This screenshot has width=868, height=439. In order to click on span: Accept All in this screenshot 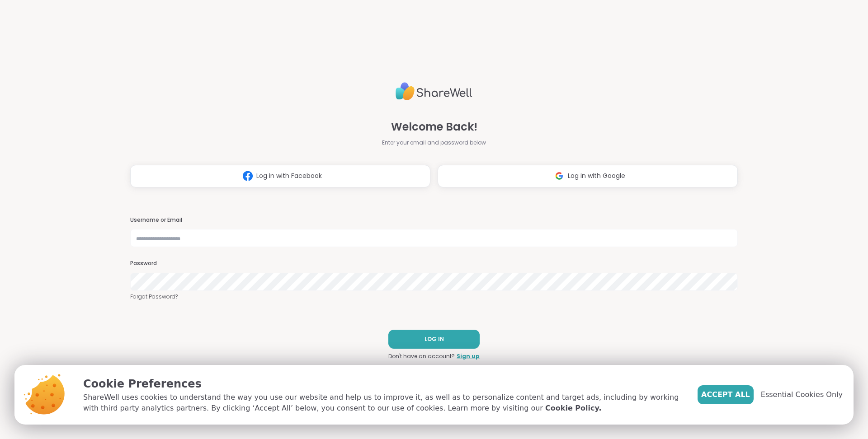, I will do `click(725, 395)`.